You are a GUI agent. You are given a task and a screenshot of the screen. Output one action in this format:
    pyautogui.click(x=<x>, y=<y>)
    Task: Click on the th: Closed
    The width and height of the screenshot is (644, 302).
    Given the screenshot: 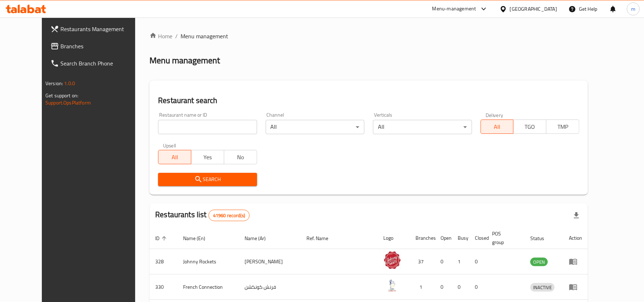 What is the action you would take?
    pyautogui.click(x=478, y=238)
    